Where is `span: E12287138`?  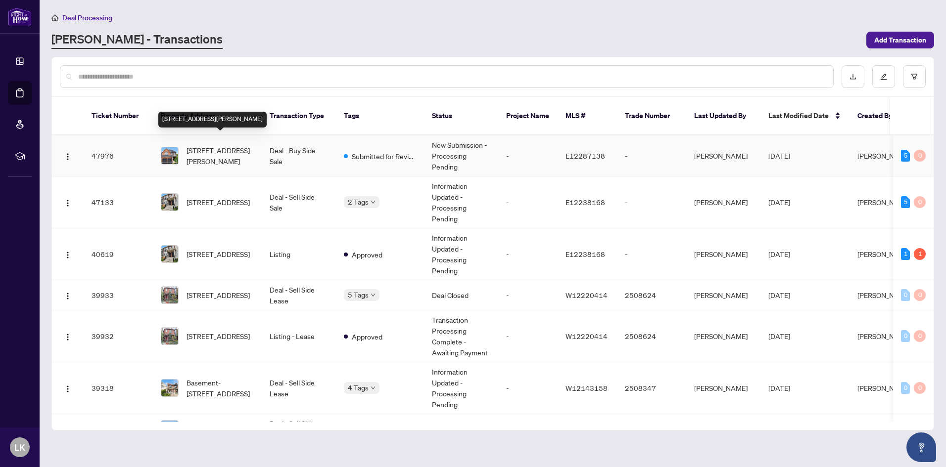
span: E12287138 is located at coordinates (585, 156).